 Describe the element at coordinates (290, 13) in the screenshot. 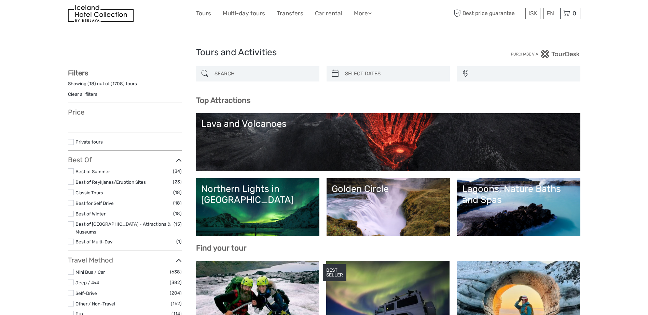

I see `a: Transfers` at that location.